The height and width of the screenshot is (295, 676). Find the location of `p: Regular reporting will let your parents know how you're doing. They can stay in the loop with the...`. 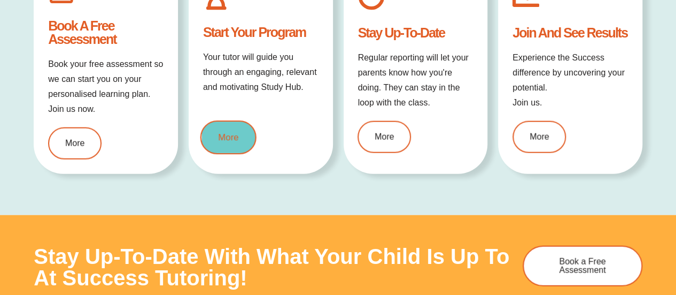

p: Regular reporting will let your parents know how you're doing. They can stay in the loop with the... is located at coordinates (415, 80).